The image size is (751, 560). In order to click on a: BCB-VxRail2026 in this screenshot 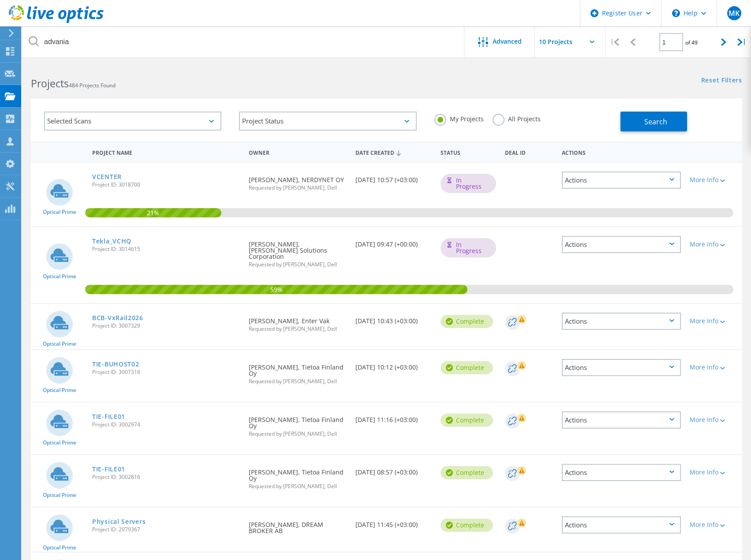, I will do `click(118, 318)`.